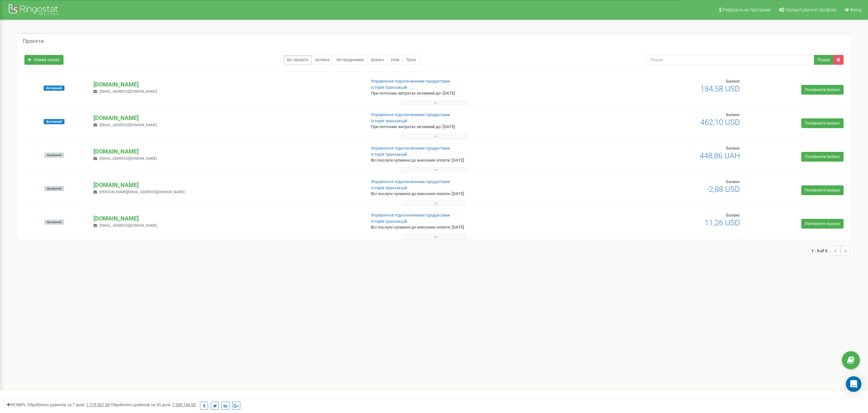  What do you see at coordinates (44, 60) in the screenshot?
I see `a: Новий проєкт` at bounding box center [44, 60].